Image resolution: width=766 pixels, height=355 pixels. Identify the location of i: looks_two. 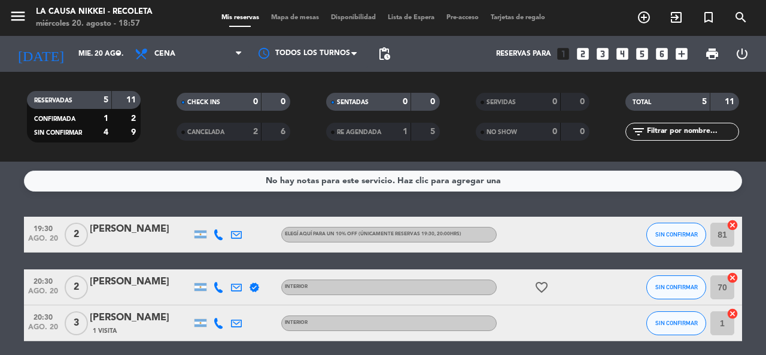
(583, 54).